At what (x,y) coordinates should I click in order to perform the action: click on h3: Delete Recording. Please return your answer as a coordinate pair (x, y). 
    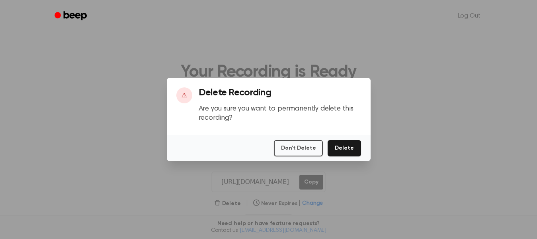
    Looking at the image, I should click on (280, 92).